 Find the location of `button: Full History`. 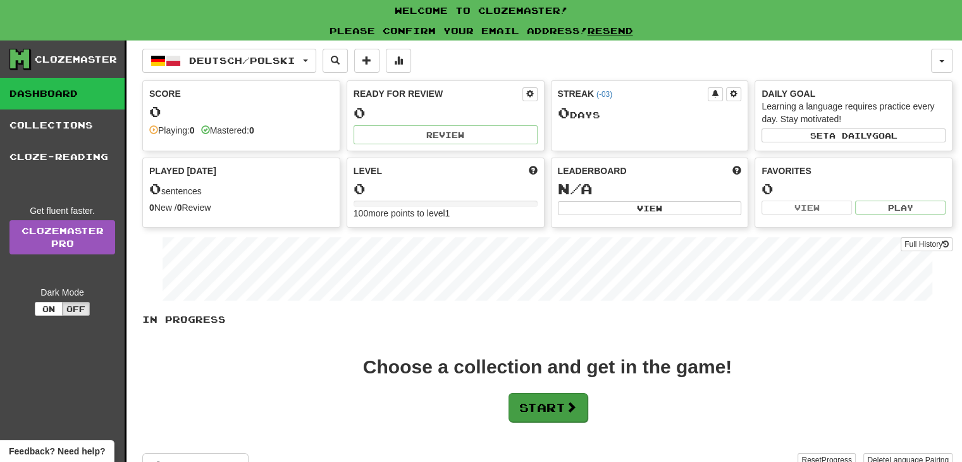

button: Full History is located at coordinates (926, 244).